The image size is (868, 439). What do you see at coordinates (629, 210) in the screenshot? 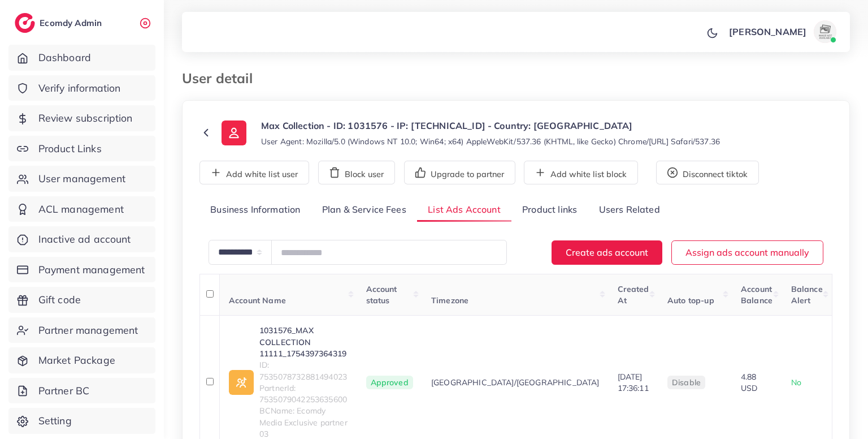
I see `a: Users Related` at bounding box center [629, 210].